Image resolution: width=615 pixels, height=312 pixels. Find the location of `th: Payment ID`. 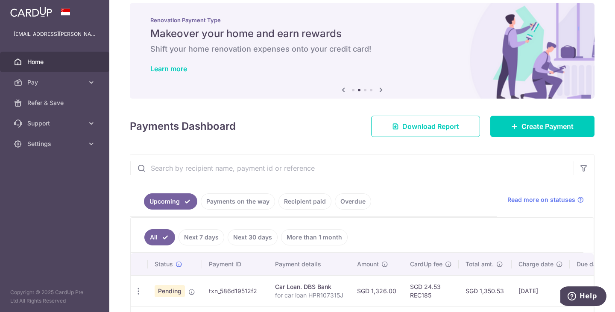

th: Payment ID is located at coordinates (235, 264).